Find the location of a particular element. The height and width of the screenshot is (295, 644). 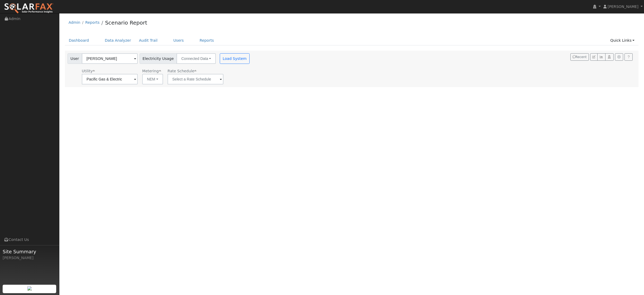

div: Metering is located at coordinates (152, 71).